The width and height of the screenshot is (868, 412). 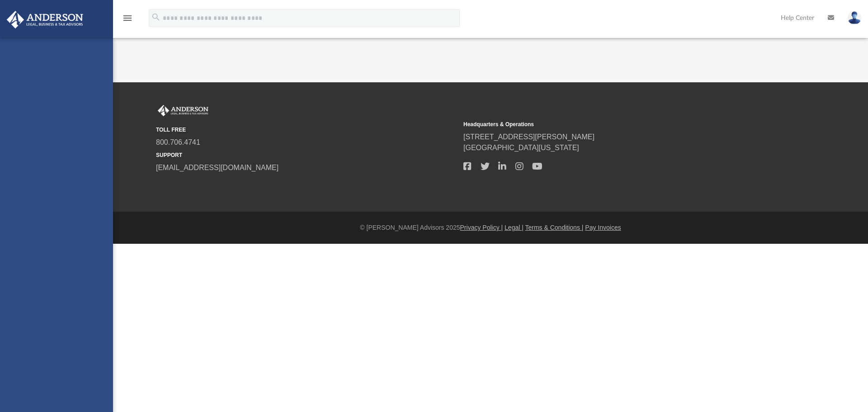 I want to click on i: menu, so click(x=127, y=18).